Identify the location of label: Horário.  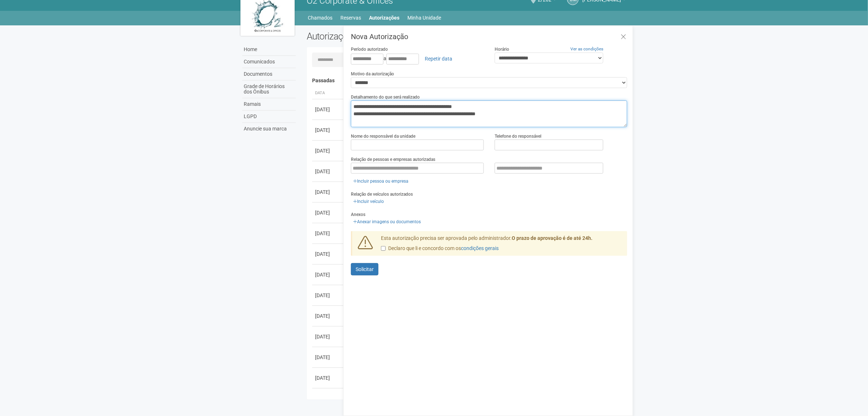
(502, 49).